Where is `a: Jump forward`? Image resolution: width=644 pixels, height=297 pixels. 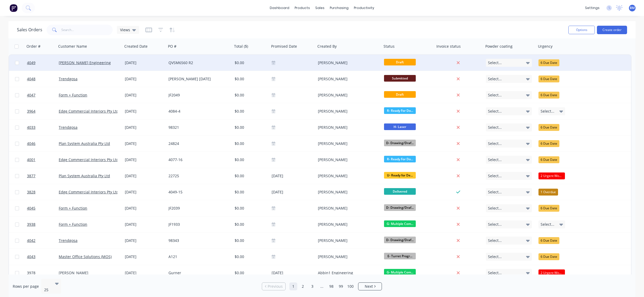
a: Jump forward is located at coordinates (322, 287).